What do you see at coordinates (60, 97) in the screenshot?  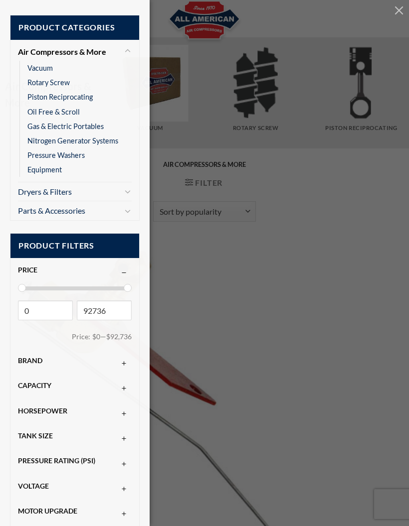 I see `a: Piston Reciprocating` at bounding box center [60, 97].